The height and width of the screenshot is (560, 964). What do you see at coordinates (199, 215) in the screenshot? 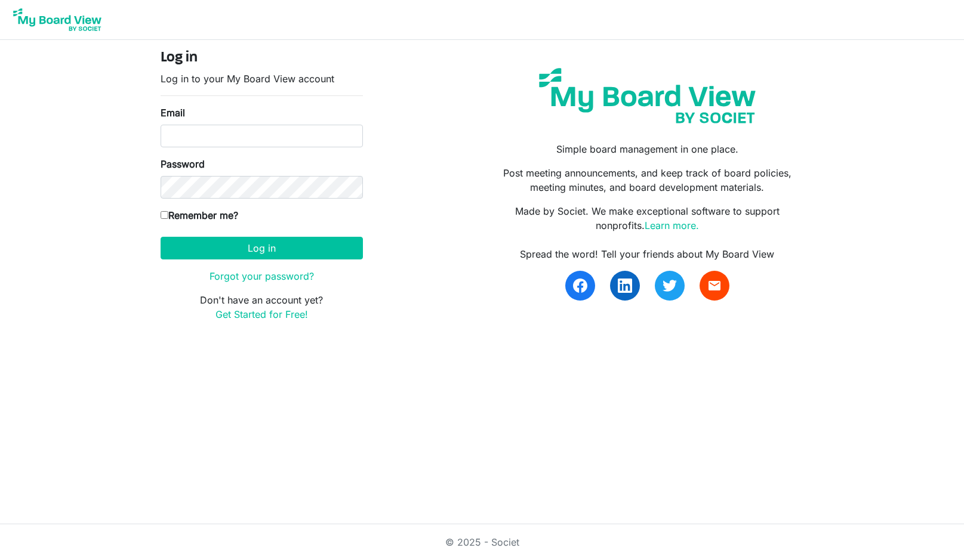
I see `label: Remember me?` at bounding box center [199, 215].